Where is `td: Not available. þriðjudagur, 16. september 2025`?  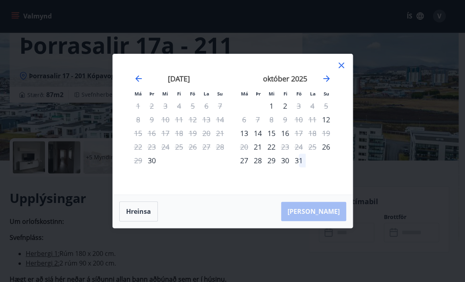 td: Not available. þriðjudagur, 16. september 2025 is located at coordinates (152, 133).